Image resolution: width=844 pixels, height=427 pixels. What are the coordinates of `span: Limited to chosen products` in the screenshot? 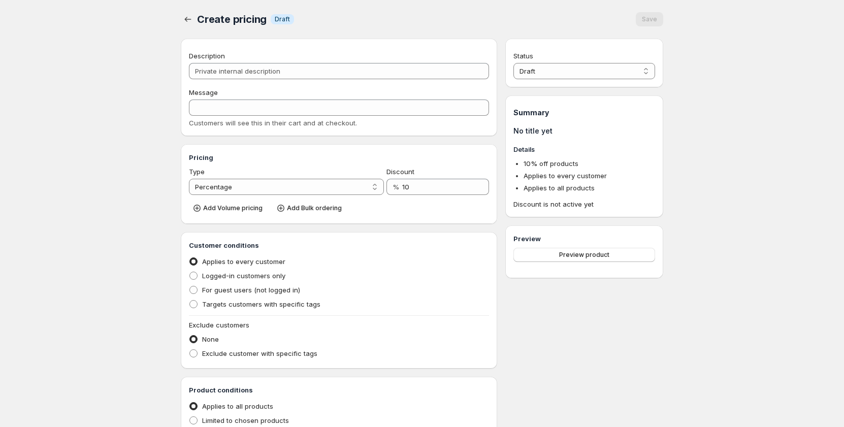 It's located at (245, 420).